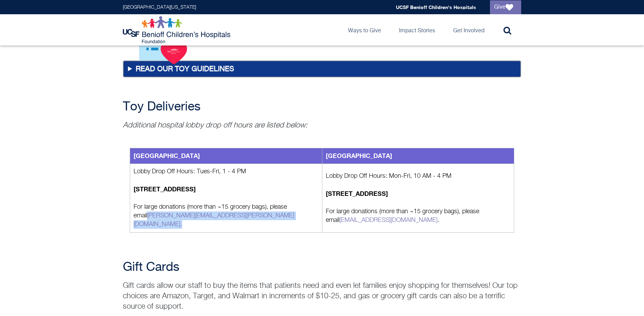  What do you see at coordinates (418, 176) in the screenshot?
I see `p: Lobby Drop Off Hours: Mon-Fri, 10 AM - 4 PM` at bounding box center [418, 176].